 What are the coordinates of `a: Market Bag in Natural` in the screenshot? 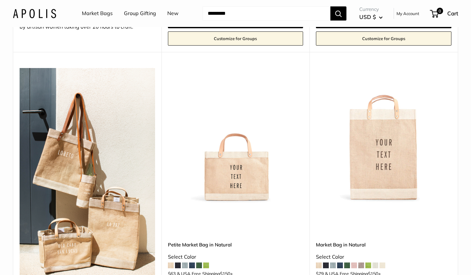 It's located at (384, 245).